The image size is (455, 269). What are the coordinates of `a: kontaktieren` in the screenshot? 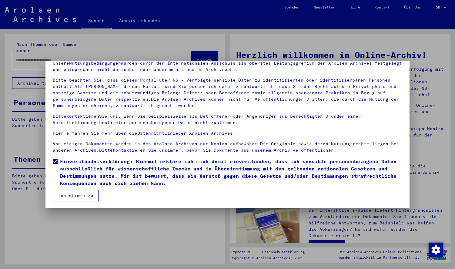 It's located at (83, 116).